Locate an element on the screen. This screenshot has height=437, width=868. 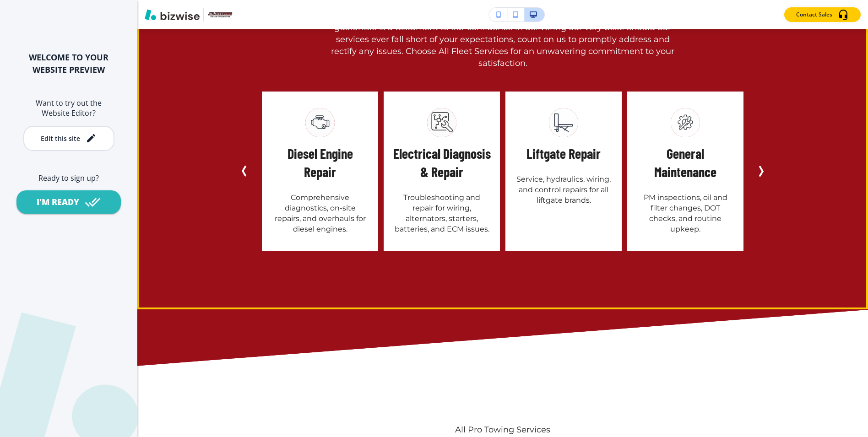
img: Liftgate Repair is located at coordinates (564, 122).